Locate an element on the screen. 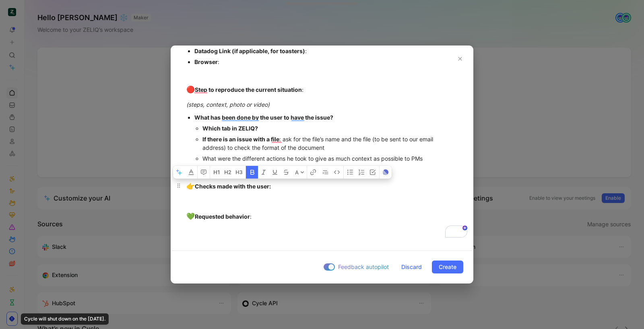 This screenshot has width=644, height=329. strong: Which tab in ZELIQ? is located at coordinates (230, 128).